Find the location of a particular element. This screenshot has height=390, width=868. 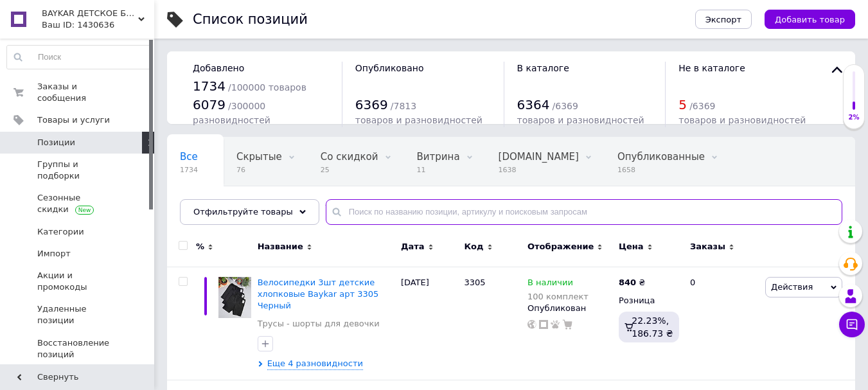

div: Демисезонные детские колготы, Капроновые детские колготы, Колготы демисезон Pier Lone, Колготы де... is located at coordinates (255, 211).